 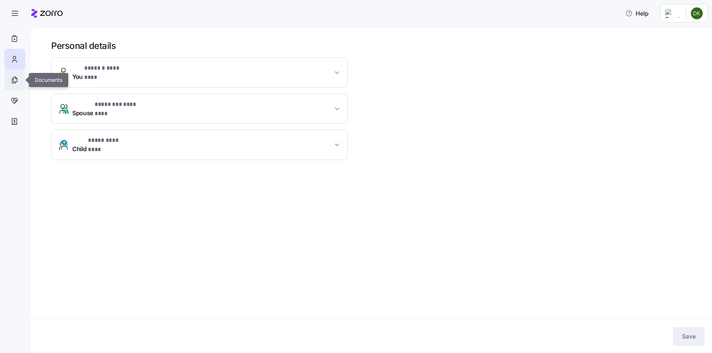 What do you see at coordinates (376, 46) in the screenshot?
I see `h1: Personal details` at bounding box center [376, 46].